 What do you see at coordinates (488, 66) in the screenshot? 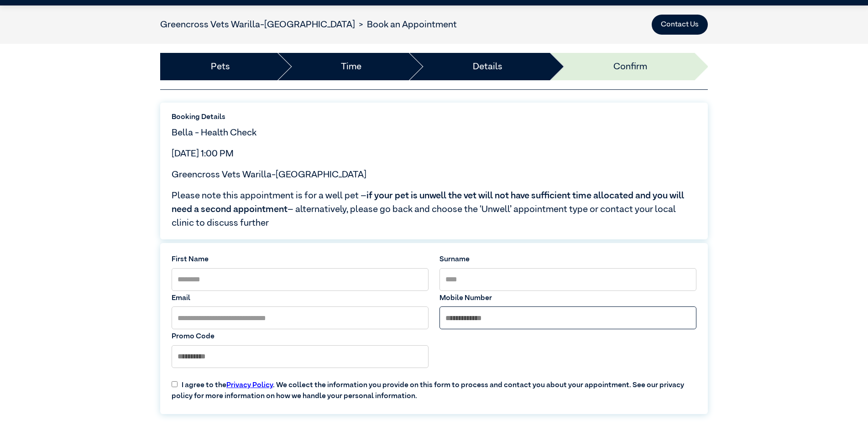
I see `a: Details` at bounding box center [488, 66].